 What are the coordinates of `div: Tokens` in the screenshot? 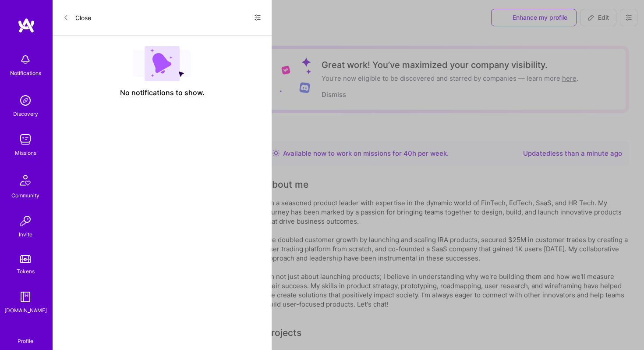 It's located at (26, 271).